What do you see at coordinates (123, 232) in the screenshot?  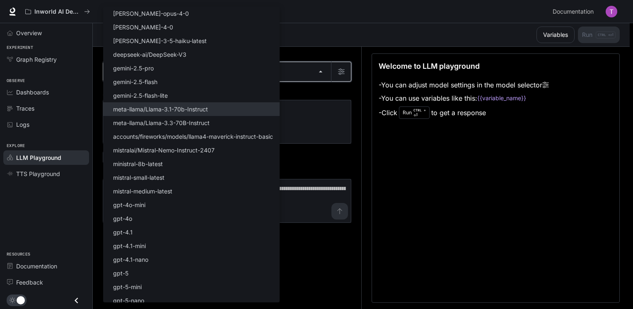 I see `p: gpt-4.1` at bounding box center [123, 232].